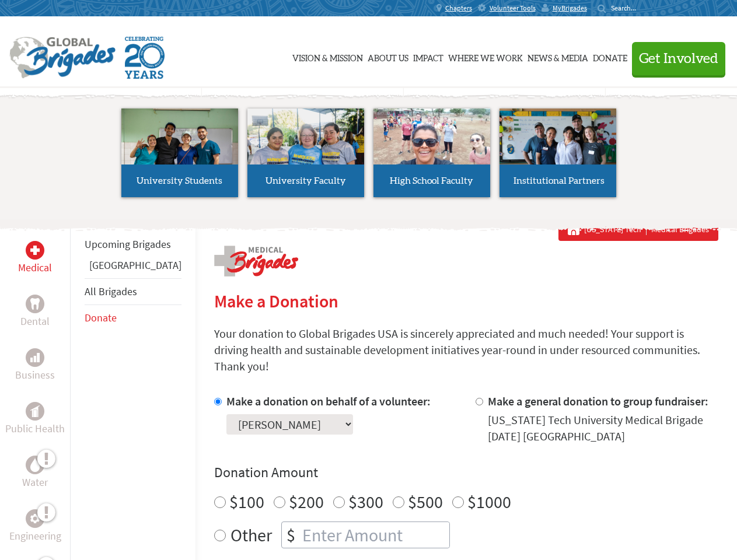  Describe the element at coordinates (558, 147) in the screenshot. I see `img: menu_brigades_submenu_4.jpg` at that location.